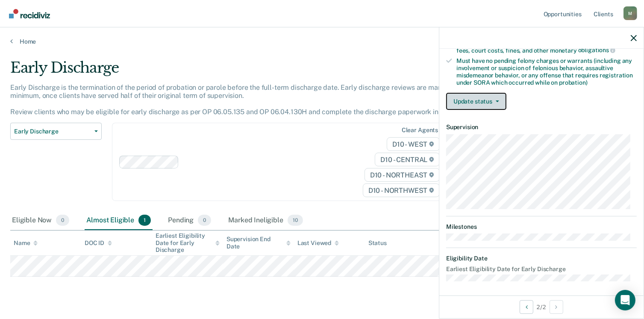 This screenshot has width=644, height=319. I want to click on div: DOC ID, so click(99, 242).